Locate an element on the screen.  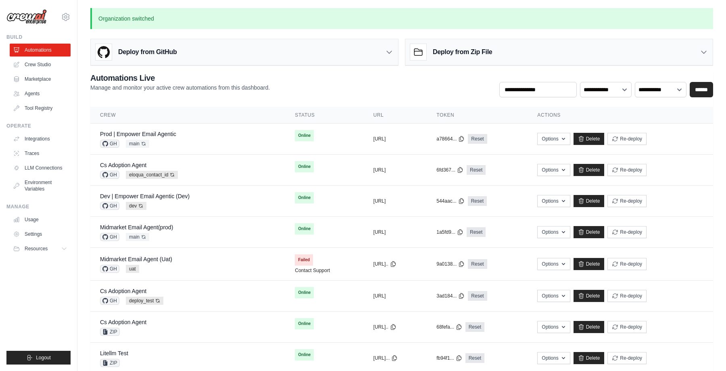
th: Token is located at coordinates (477, 115).